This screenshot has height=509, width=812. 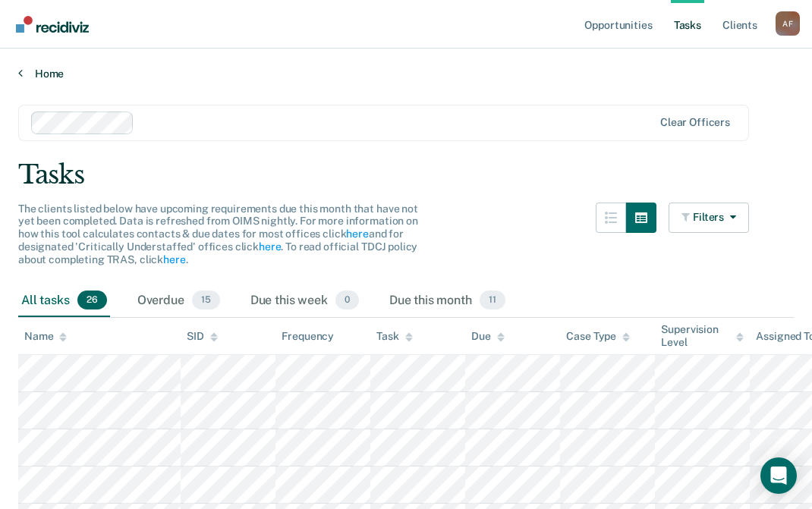 What do you see at coordinates (347, 300) in the screenshot?
I see `span: 0` at bounding box center [347, 300].